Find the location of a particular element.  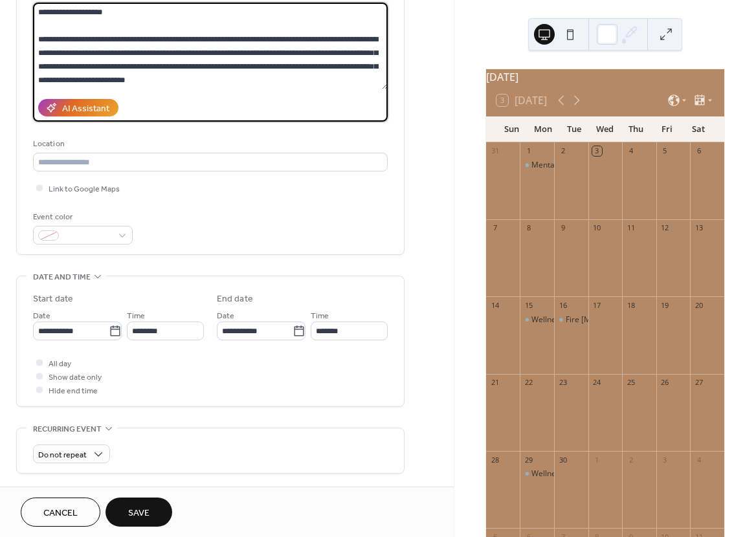

div: 30 is located at coordinates (562, 459).